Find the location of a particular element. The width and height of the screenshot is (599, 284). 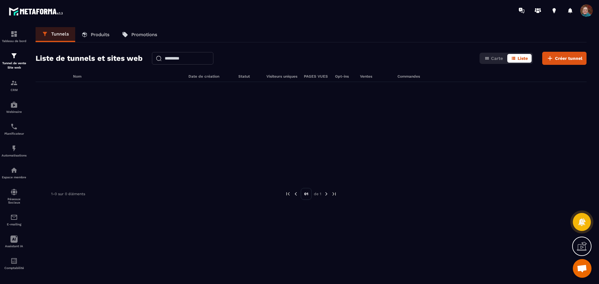

a: formationformationTableau de bord is located at coordinates (14, 36).